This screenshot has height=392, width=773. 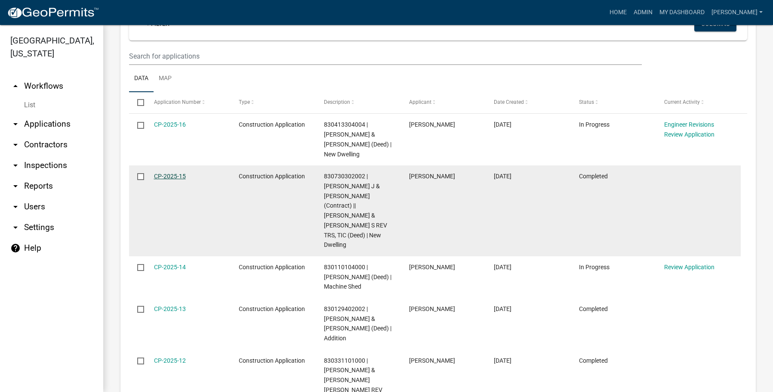 I want to click on datatable-header-cell: Status, so click(x=614, y=102).